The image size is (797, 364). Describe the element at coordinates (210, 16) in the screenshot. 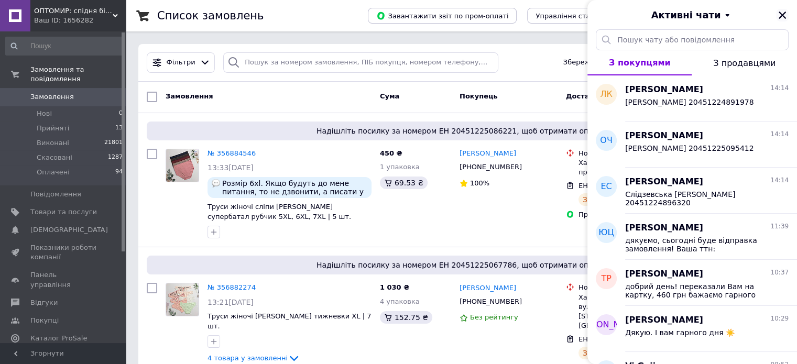

I see `h1: Список замовлень` at that location.